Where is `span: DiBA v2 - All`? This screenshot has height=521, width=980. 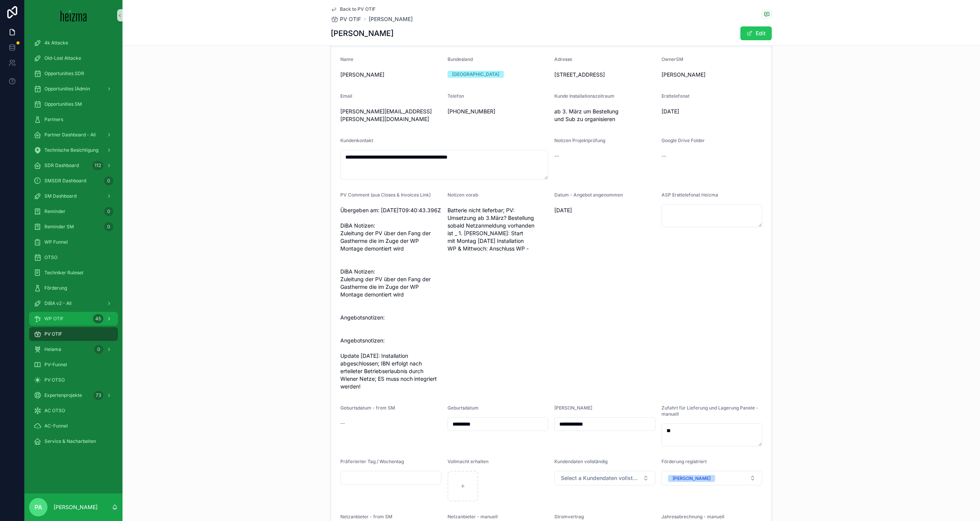
span: DiBA v2 - All is located at coordinates (57, 303).